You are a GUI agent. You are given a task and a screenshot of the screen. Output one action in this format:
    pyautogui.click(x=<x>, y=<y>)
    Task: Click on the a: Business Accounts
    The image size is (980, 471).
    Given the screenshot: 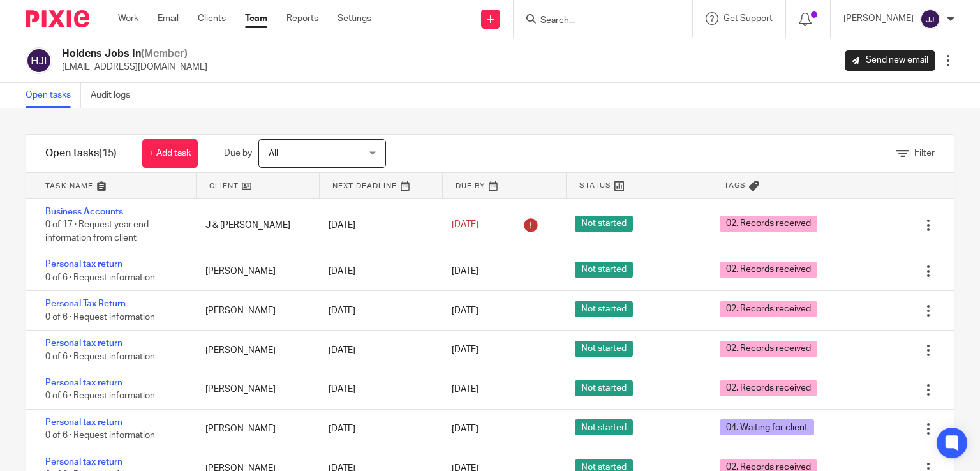 What is the action you would take?
    pyautogui.click(x=85, y=212)
    